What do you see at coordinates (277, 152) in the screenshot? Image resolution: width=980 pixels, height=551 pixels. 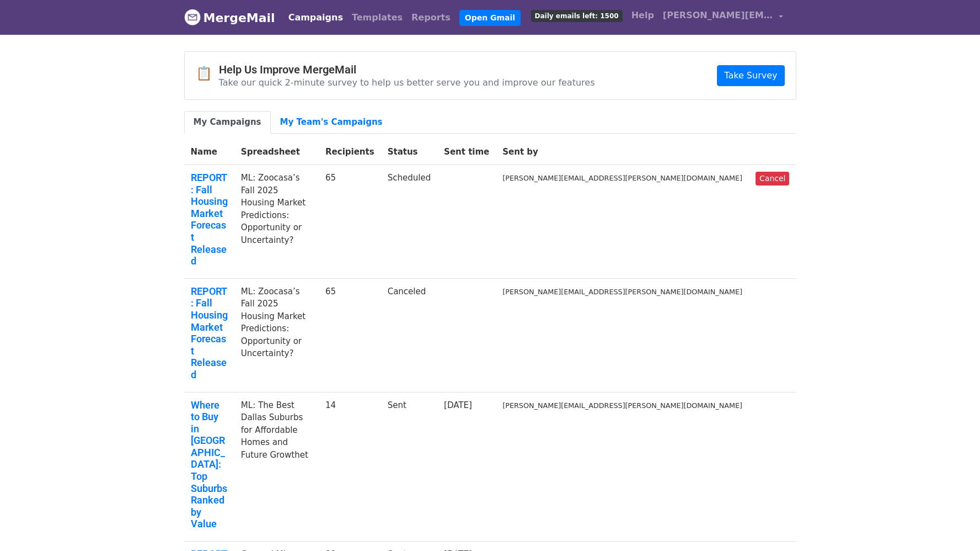 I see `th: Spreadsheet` at bounding box center [277, 152].